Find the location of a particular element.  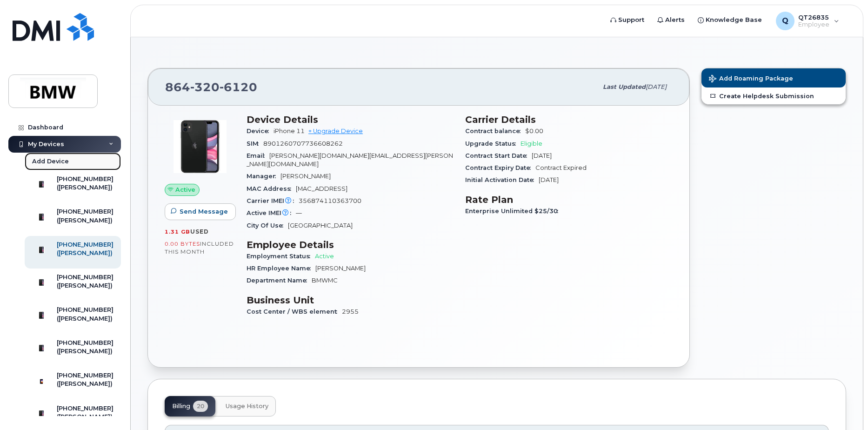

span: Add Roaming Package is located at coordinates (751, 79).